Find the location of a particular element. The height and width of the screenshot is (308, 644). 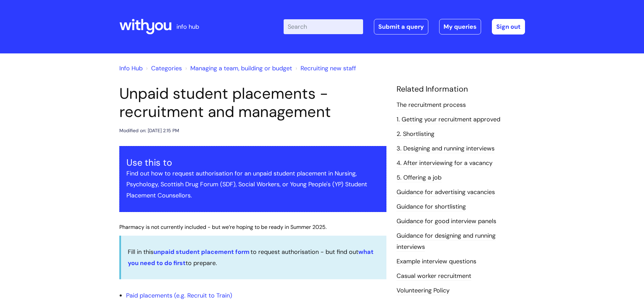

a: what you need to do first is located at coordinates (251, 257).